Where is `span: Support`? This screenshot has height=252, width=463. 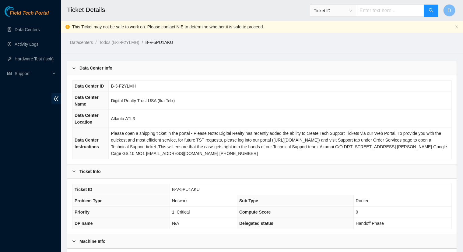
span: Support is located at coordinates (33, 73).